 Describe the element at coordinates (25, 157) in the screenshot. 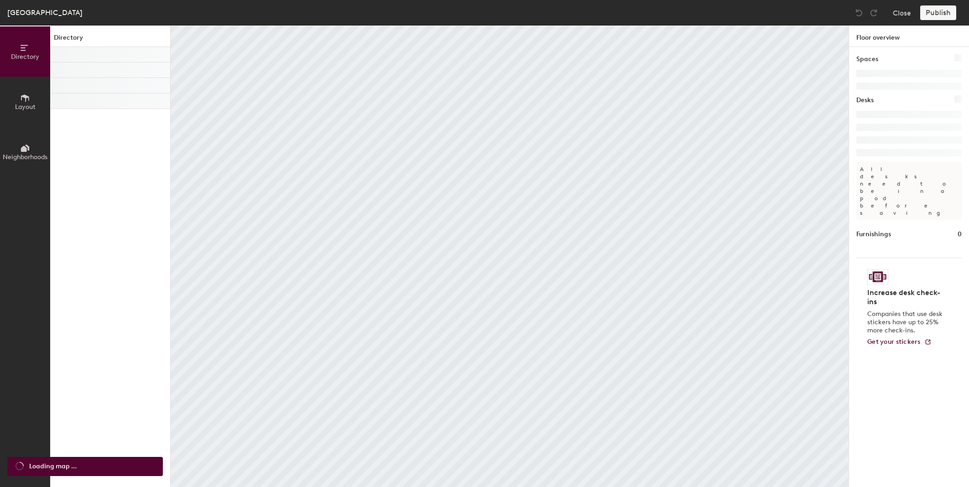

I see `span: Neighborhoods` at that location.